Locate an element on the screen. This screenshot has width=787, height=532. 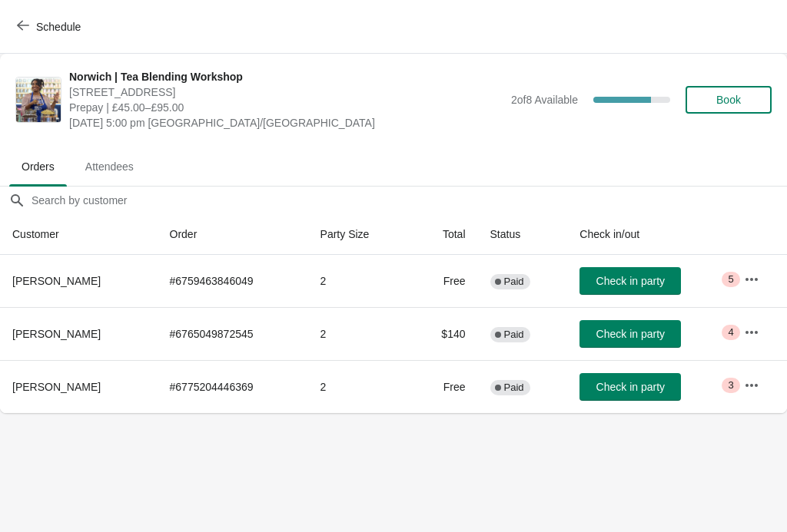
span: 4 is located at coordinates (730, 332).